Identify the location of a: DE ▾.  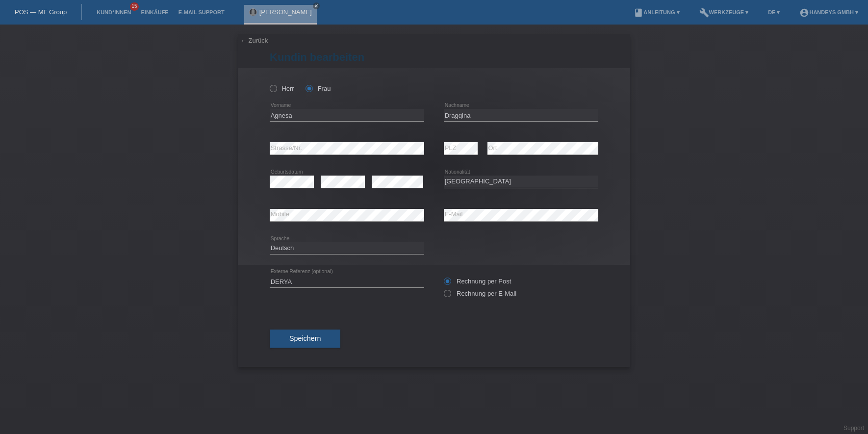
(774, 13).